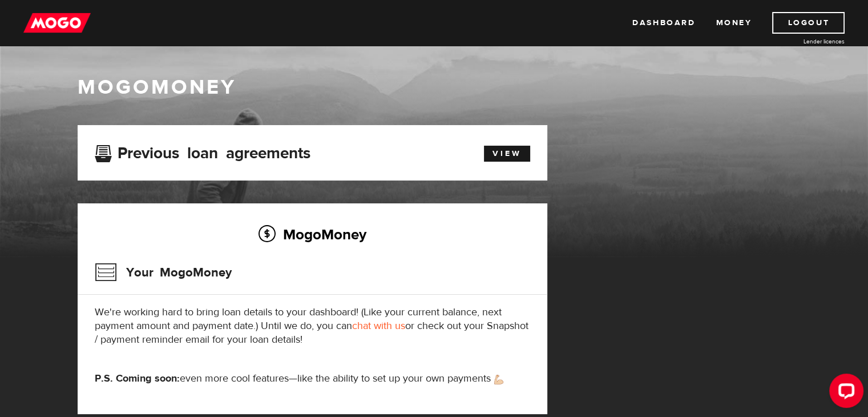 This screenshot has height=417, width=868. What do you see at coordinates (379, 325) in the screenshot?
I see `a: chat with us` at bounding box center [379, 325].